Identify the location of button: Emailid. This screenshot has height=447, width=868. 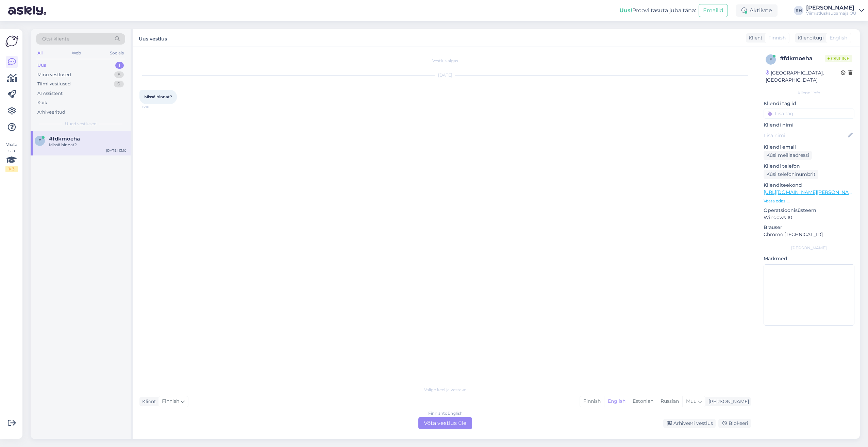
(713, 10).